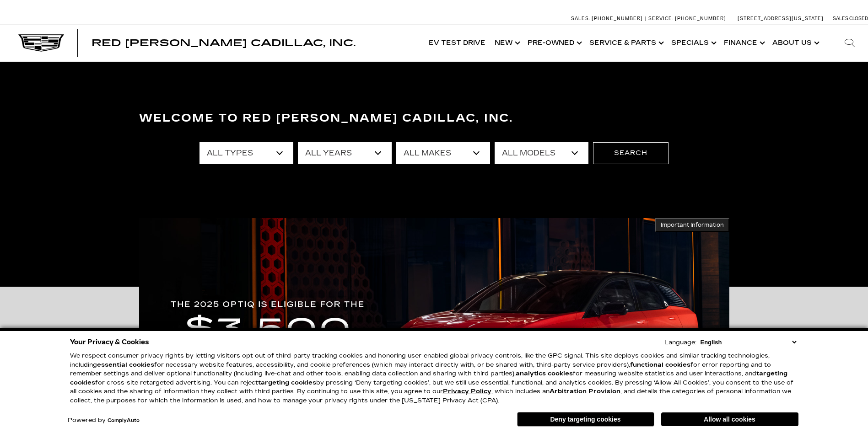 Image resolution: width=868 pixels, height=433 pixels. What do you see at coordinates (467, 391) in the screenshot?
I see `u: Privacy Policy` at bounding box center [467, 391].